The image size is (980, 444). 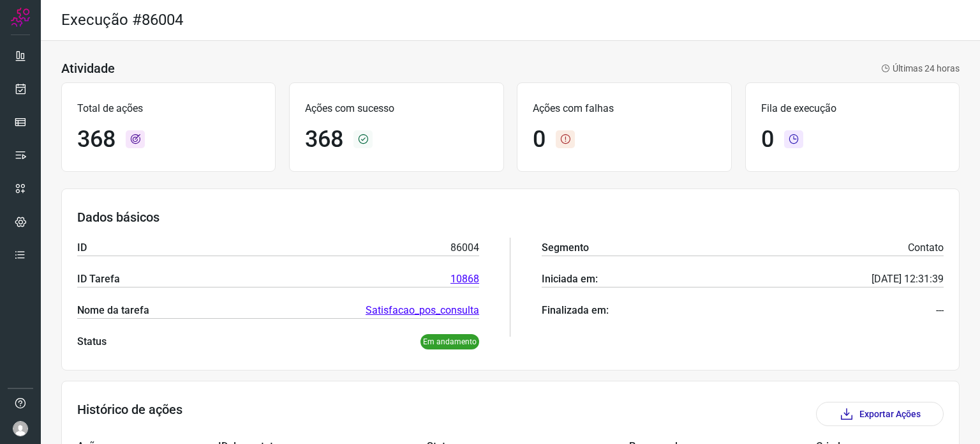 What do you see at coordinates (464, 248) in the screenshot?
I see `p: 86004` at bounding box center [464, 248].